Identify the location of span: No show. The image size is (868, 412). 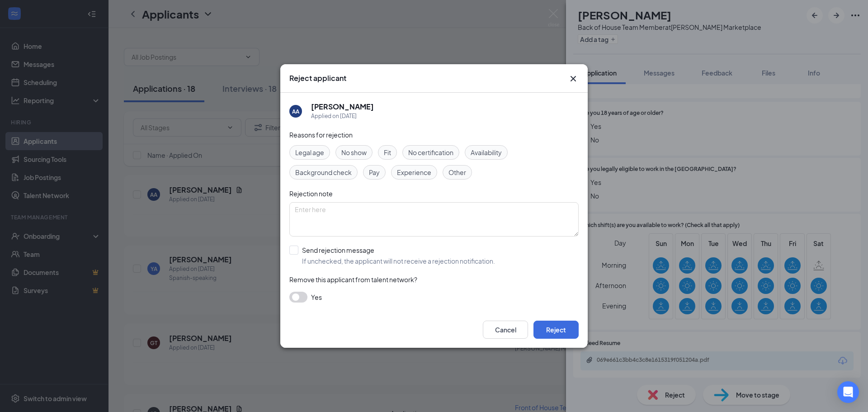
(353, 152).